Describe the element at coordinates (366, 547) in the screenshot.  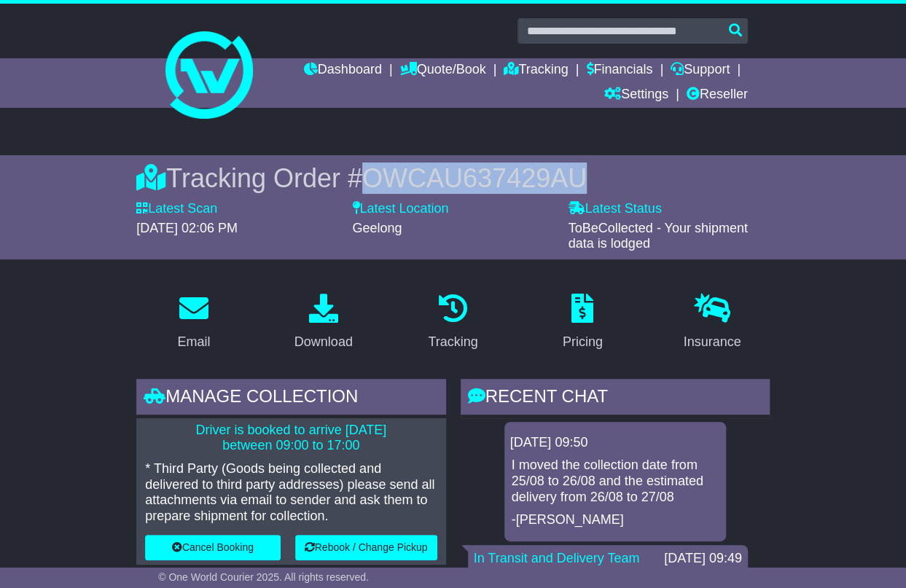
I see `button: Rebook / Change Pickup` at that location.